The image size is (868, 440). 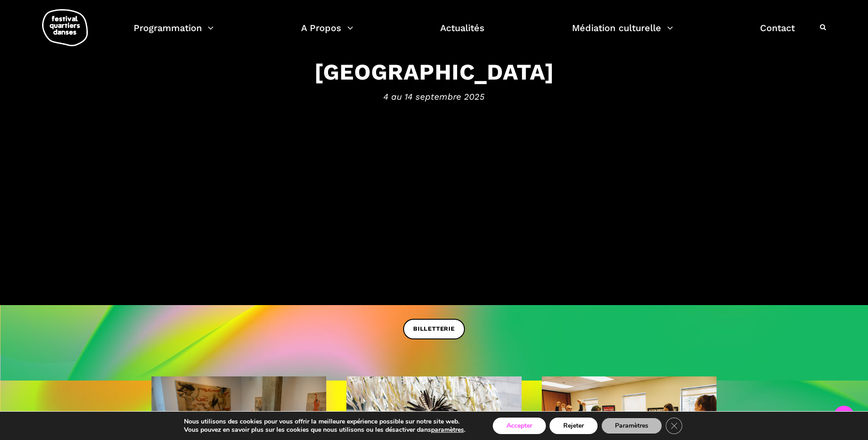 What do you see at coordinates (434, 96) in the screenshot?
I see `span: 4 au 14 septembre 2025` at bounding box center [434, 96].